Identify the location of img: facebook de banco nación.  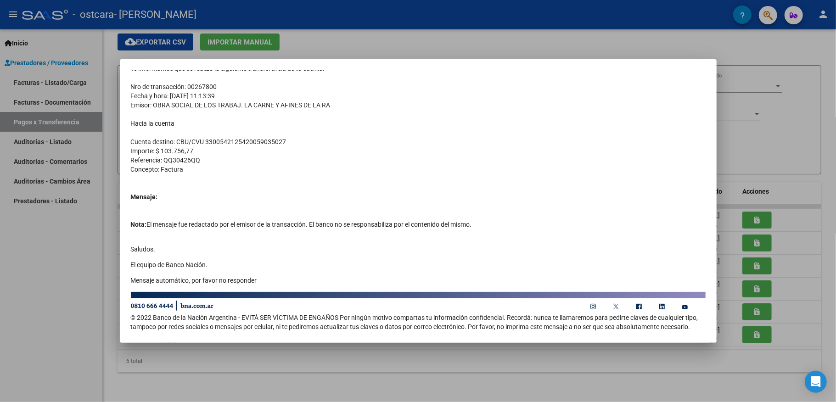
(639, 307).